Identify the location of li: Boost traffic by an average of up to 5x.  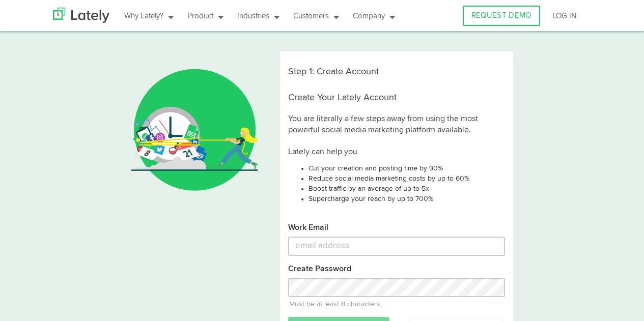
(407, 189).